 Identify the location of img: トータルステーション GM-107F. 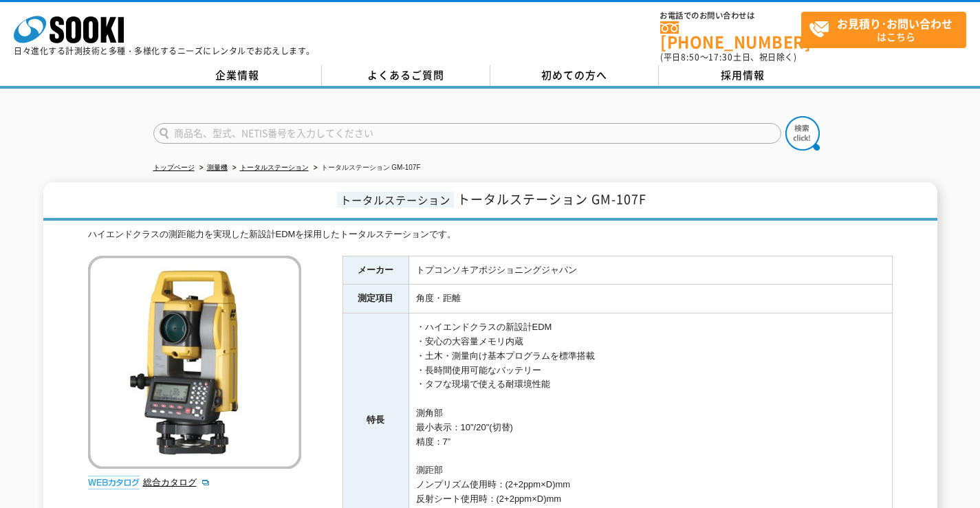
(195, 362).